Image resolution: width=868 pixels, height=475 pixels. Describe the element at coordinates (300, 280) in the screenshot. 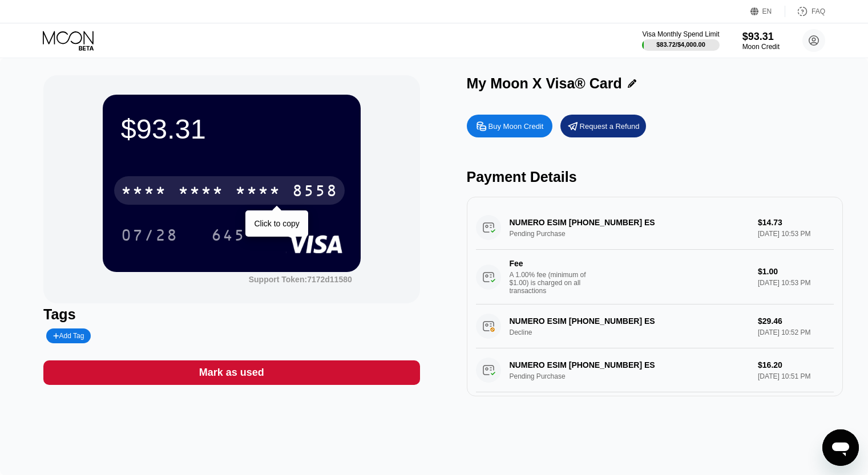

I see `div: Support Token:7172d11580` at that location.